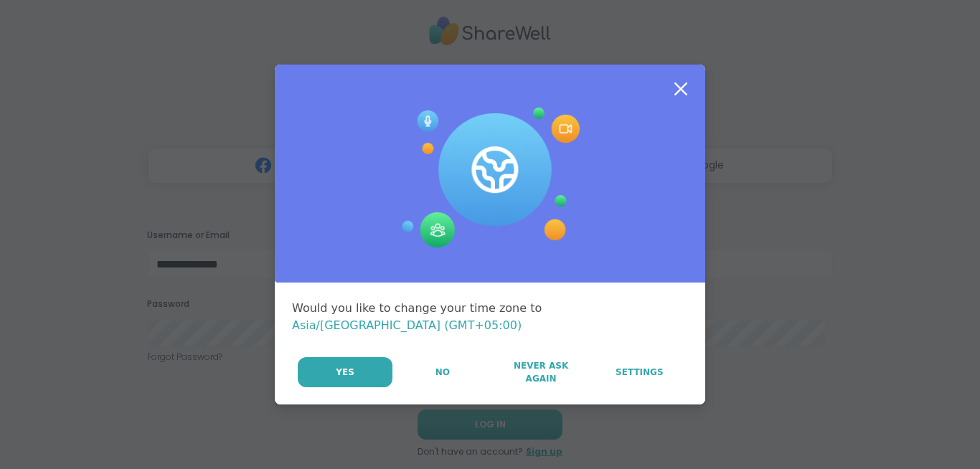  What do you see at coordinates (345, 372) in the screenshot?
I see `span: Yes` at bounding box center [345, 372].